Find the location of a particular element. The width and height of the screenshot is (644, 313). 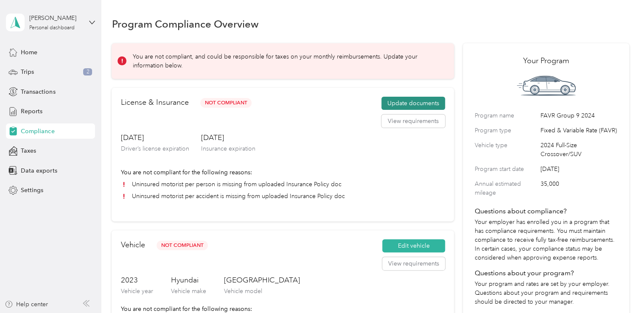

div: Personal dashboard is located at coordinates (52, 28).